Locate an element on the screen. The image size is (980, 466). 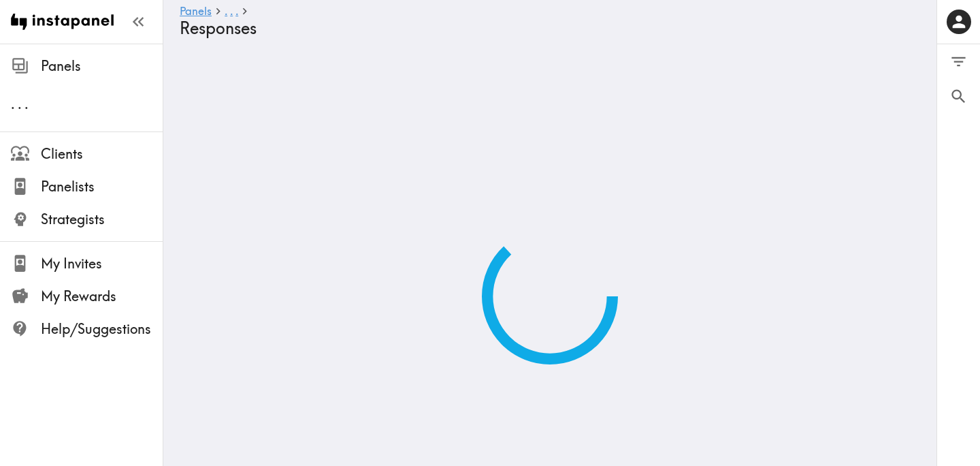
button: Search is located at coordinates (959, 96).